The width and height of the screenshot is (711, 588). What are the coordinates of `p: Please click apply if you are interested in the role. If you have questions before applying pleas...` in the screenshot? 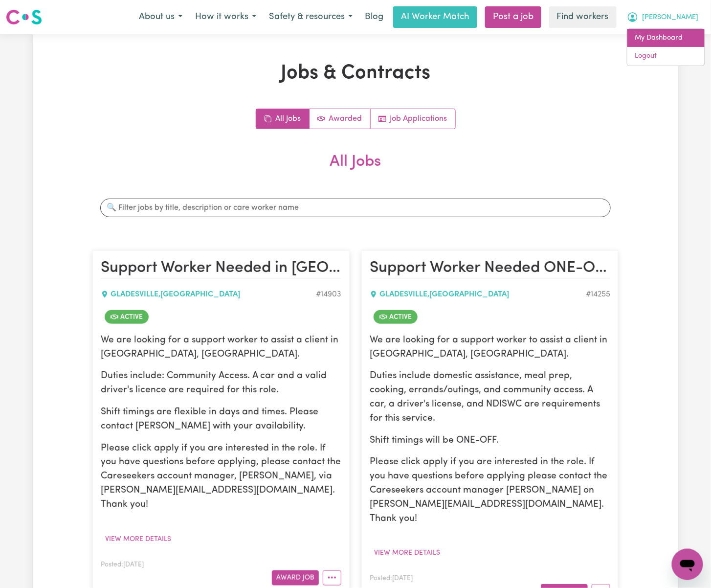 It's located at (490, 491).